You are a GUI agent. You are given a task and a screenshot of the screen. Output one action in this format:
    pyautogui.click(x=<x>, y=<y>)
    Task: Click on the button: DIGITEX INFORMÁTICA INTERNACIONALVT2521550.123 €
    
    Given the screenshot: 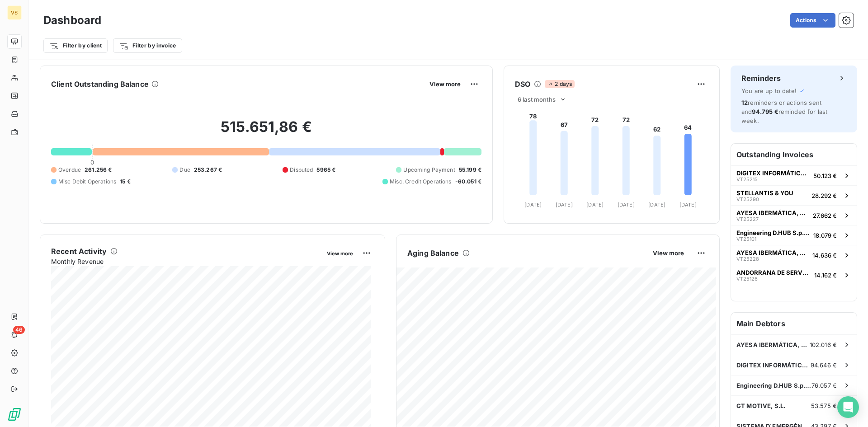 What is the action you would take?
    pyautogui.click(x=793, y=175)
    